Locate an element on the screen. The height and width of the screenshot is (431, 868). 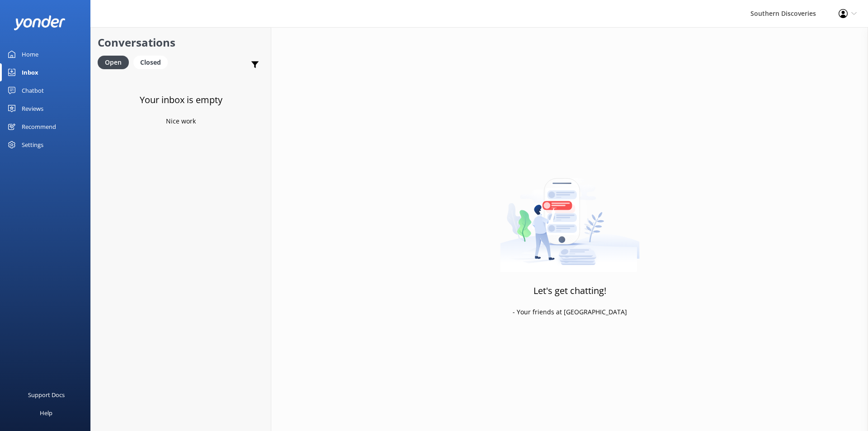
div: Inbox is located at coordinates (30, 72).